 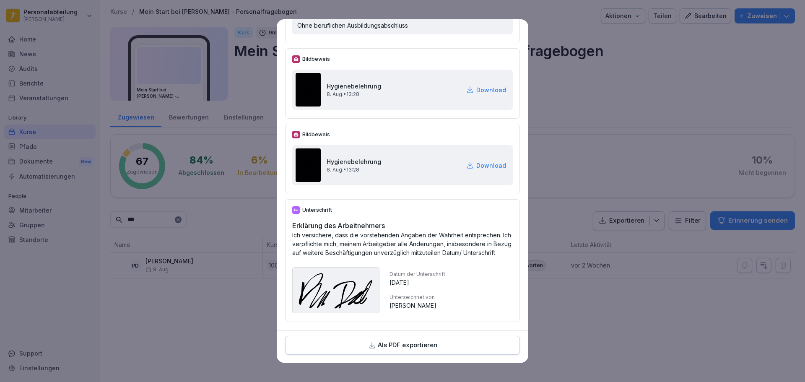 I want to click on img: hrn0eyxofhpthaeb6znsl98z.svg, so click(x=336, y=290).